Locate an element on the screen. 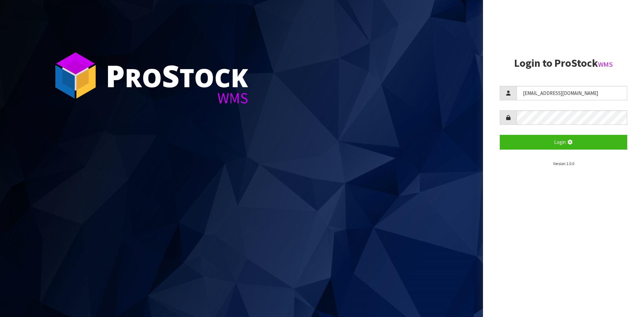 The width and height of the screenshot is (644, 317). input: Username is located at coordinates (572, 93).